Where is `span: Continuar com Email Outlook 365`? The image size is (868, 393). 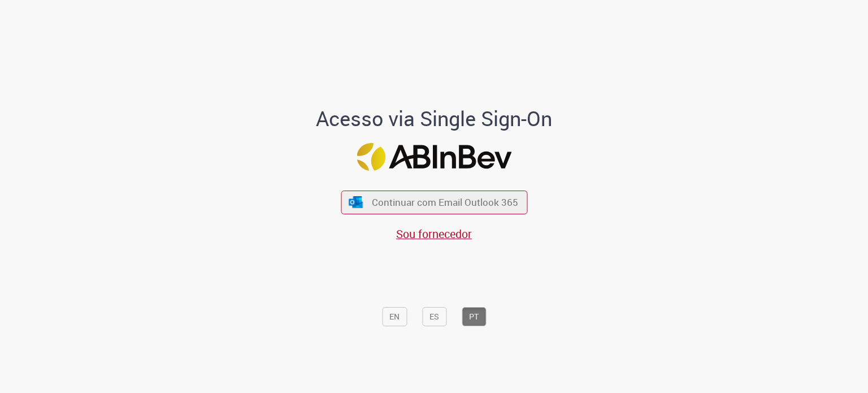
span: Continuar com Email Outlook 365 is located at coordinates (445, 202).